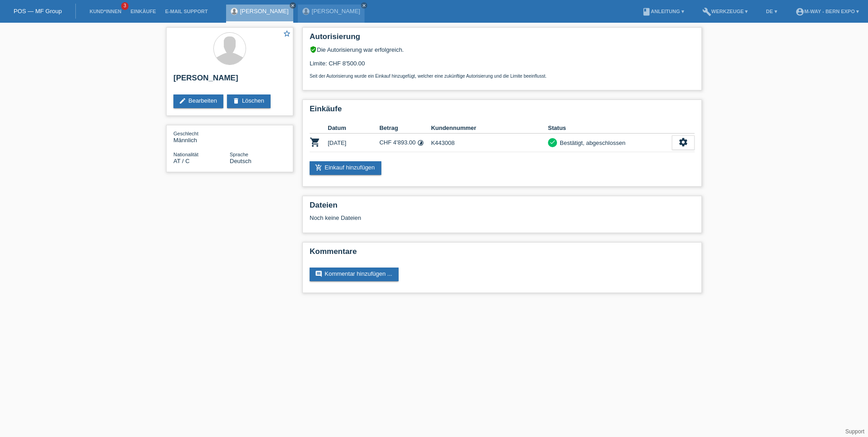  What do you see at coordinates (707, 12) in the screenshot?
I see `i: build` at bounding box center [707, 12].